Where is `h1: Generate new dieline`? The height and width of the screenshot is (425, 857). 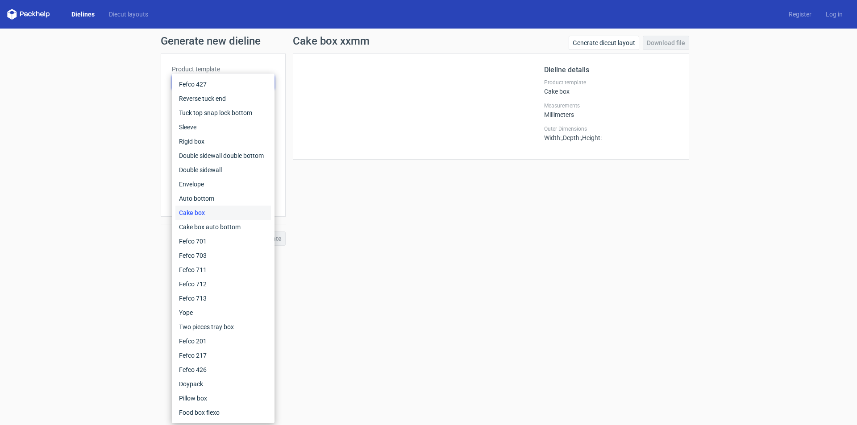
h1: Generate new dieline is located at coordinates (429, 41).